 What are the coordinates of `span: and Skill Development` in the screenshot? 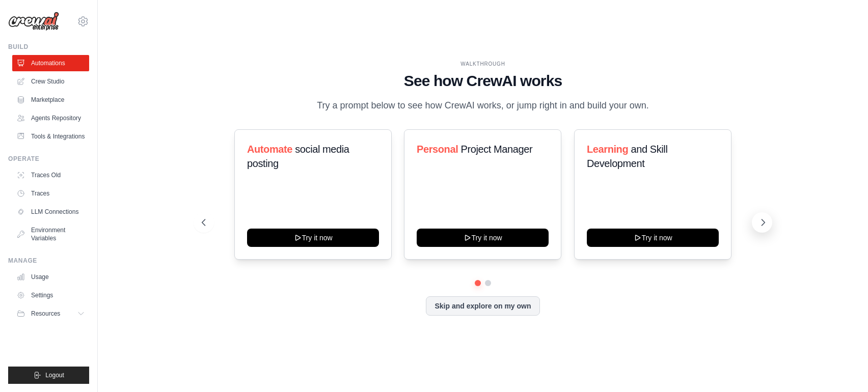 It's located at (627, 156).